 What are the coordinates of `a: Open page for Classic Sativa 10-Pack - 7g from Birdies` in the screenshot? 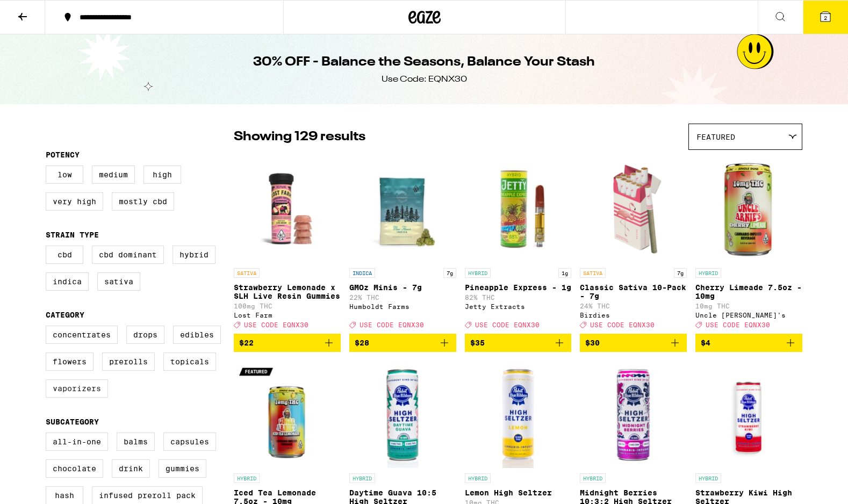 It's located at (633, 245).